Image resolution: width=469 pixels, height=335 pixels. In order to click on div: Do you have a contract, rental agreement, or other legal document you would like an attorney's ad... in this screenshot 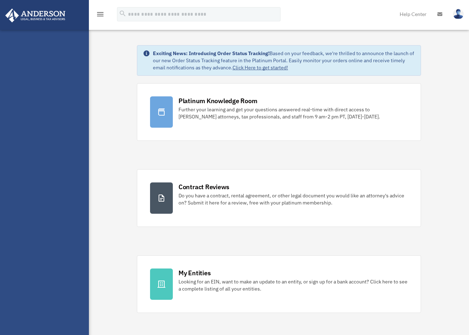, I will do `click(293, 199)`.